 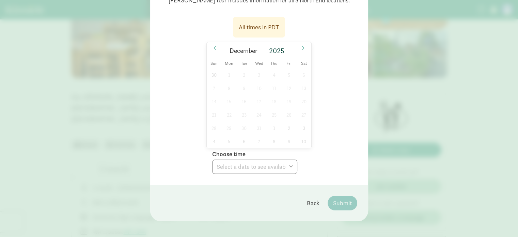 What do you see at coordinates (342, 203) in the screenshot?
I see `button: Submit` at bounding box center [342, 203].